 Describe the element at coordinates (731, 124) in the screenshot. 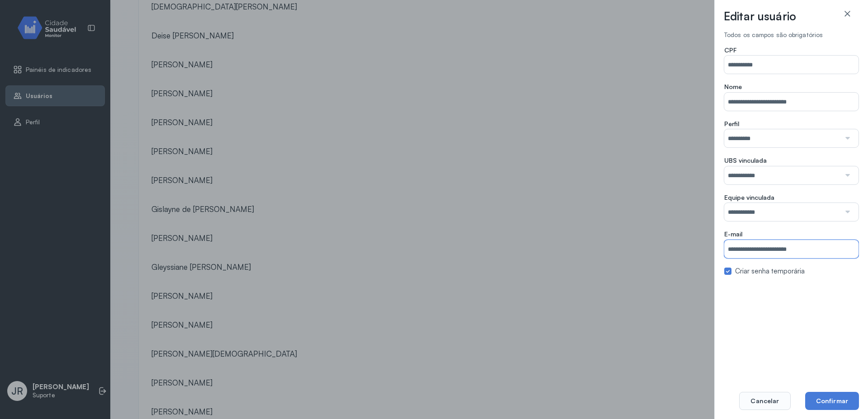

I see `span: Perfil` at that location.